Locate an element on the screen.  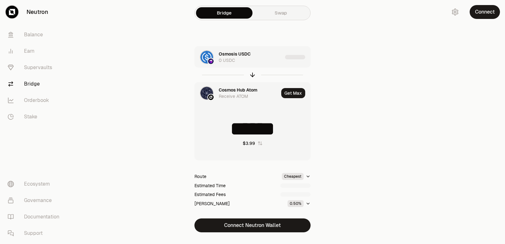
button: Get Max is located at coordinates (293, 93).